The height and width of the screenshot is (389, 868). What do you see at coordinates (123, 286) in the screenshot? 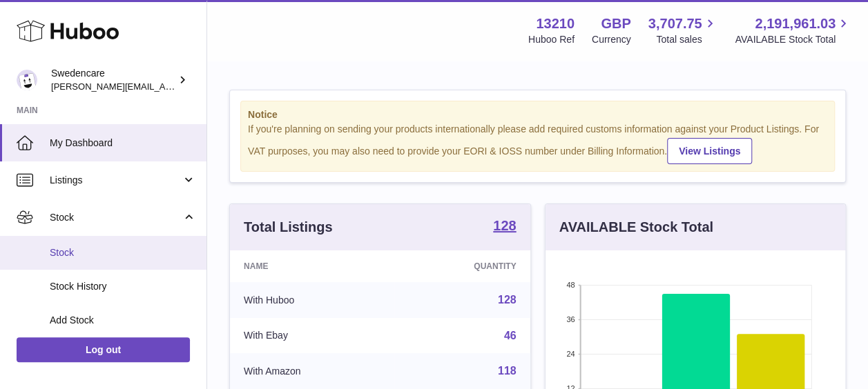
I see `span: Stock History` at bounding box center [123, 286].